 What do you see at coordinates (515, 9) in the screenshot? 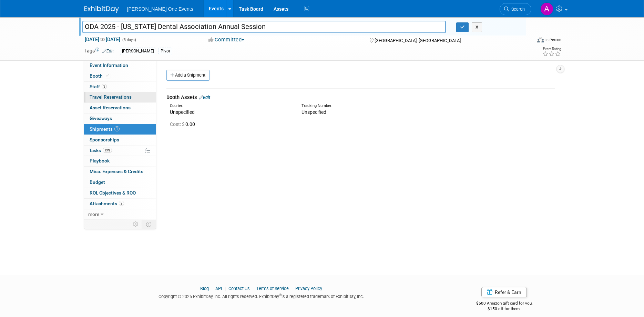
I see `a: Search` at bounding box center [515, 9].